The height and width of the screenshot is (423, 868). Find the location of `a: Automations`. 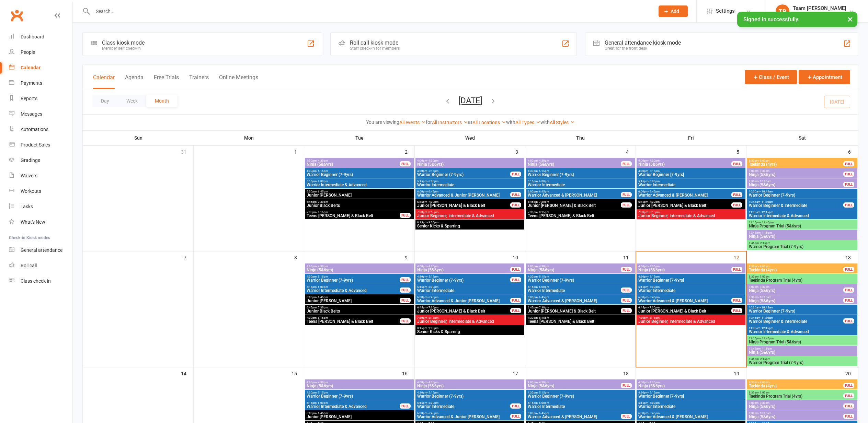

a: Automations is located at coordinates (41, 129).